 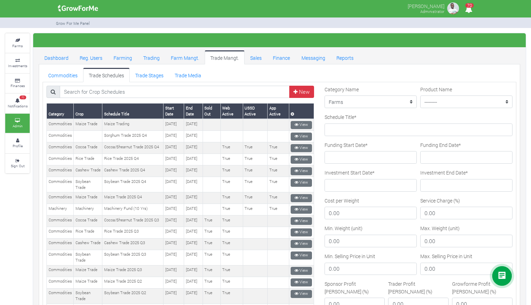 I want to click on i: Notifications, so click(x=469, y=9).